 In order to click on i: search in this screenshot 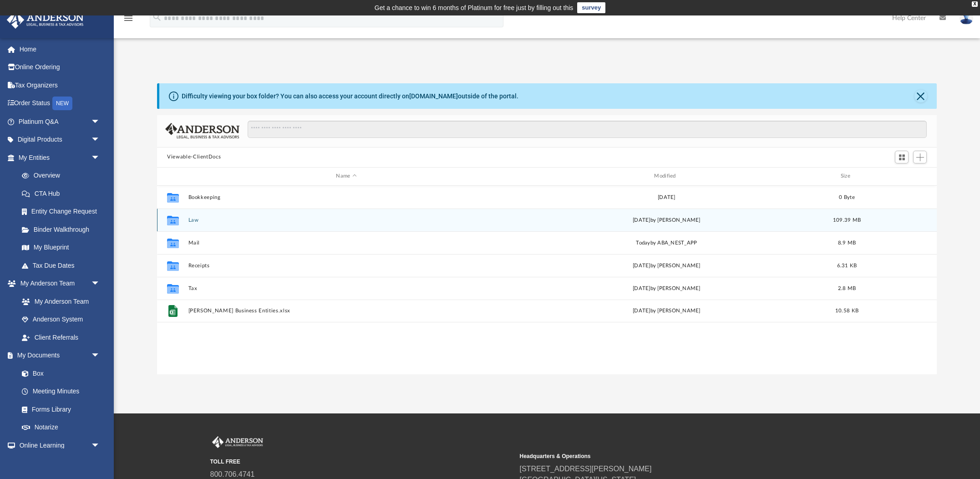, I will do `click(157, 17)`.